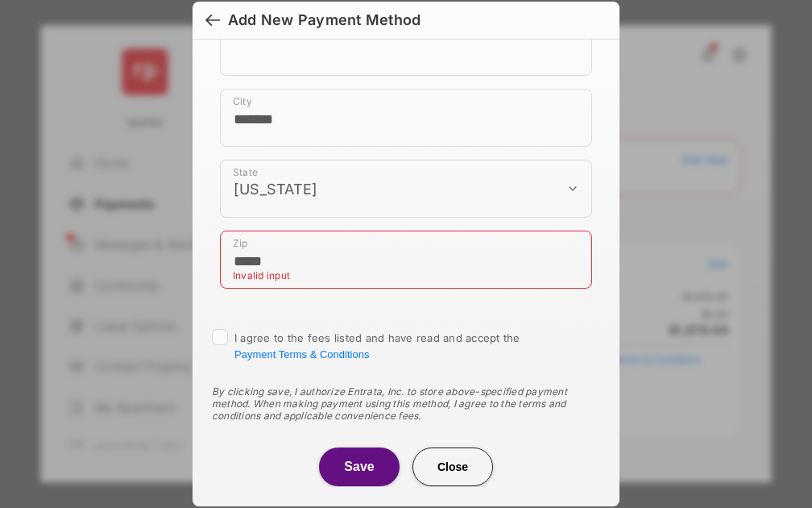  What do you see at coordinates (377, 346) in the screenshot?
I see `span: I agree to the fees listed and have read and accept the` at bounding box center [377, 346].